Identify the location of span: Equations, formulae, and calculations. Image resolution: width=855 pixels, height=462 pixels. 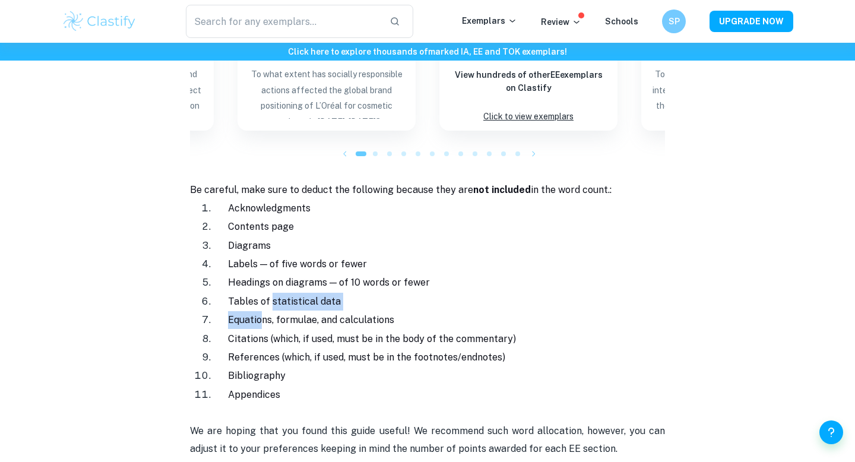
(311, 319).